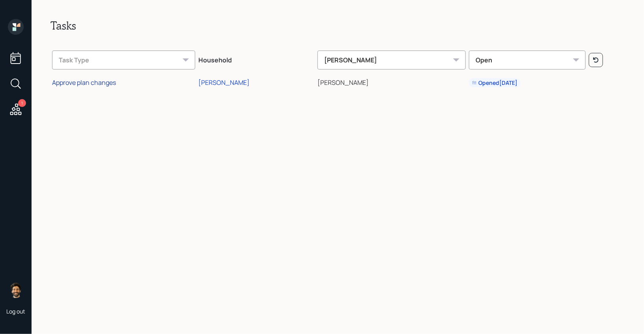 This screenshot has height=334, width=644. What do you see at coordinates (527, 60) in the screenshot?
I see `div: Open` at bounding box center [527, 60].